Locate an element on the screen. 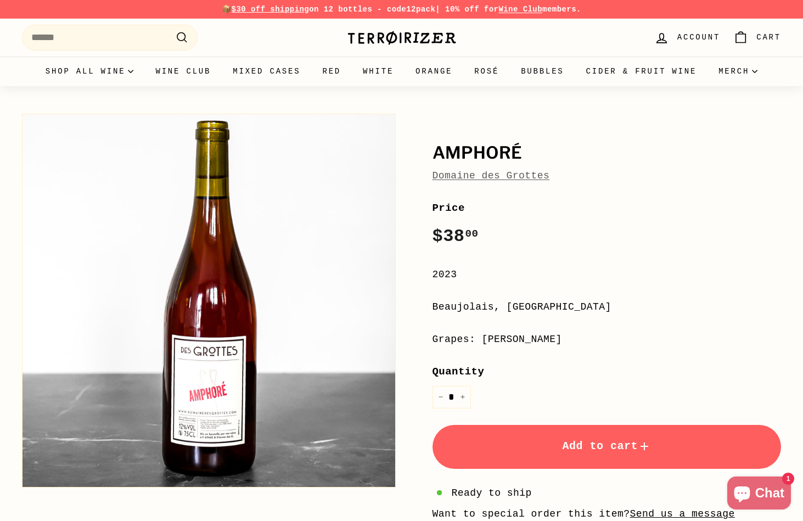 This screenshot has width=803, height=521. sup: 00 is located at coordinates (472, 234).